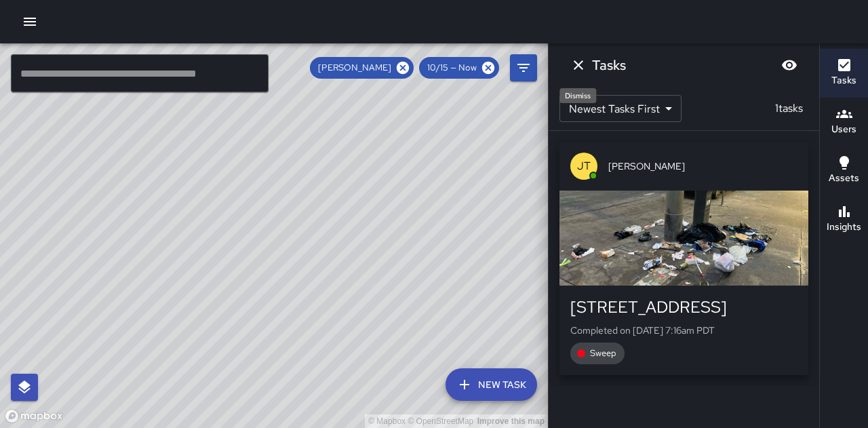 The image size is (868, 428). What do you see at coordinates (584, 166) in the screenshot?
I see `p: JT` at bounding box center [584, 166].